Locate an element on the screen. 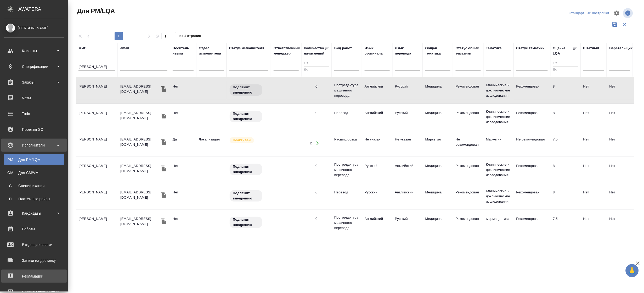 Image resolution: width=644 pixels, height=293 pixels. div: Для PM/LQA is located at coordinates (34, 159).